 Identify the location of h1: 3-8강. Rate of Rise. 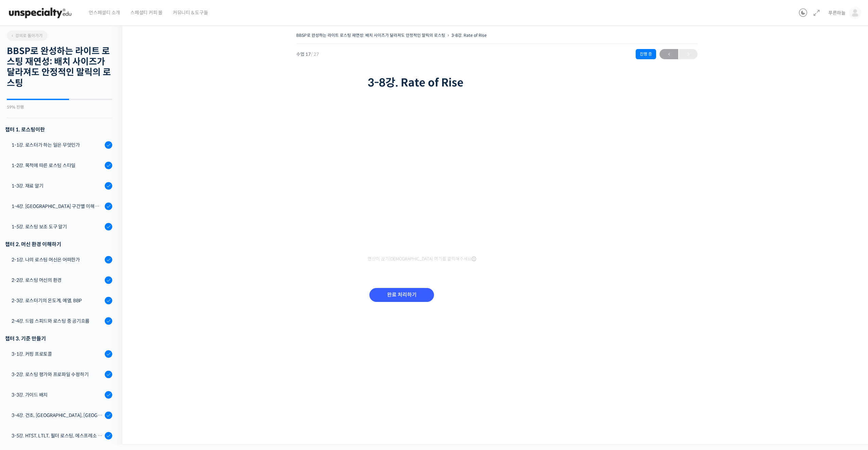
(497, 83).